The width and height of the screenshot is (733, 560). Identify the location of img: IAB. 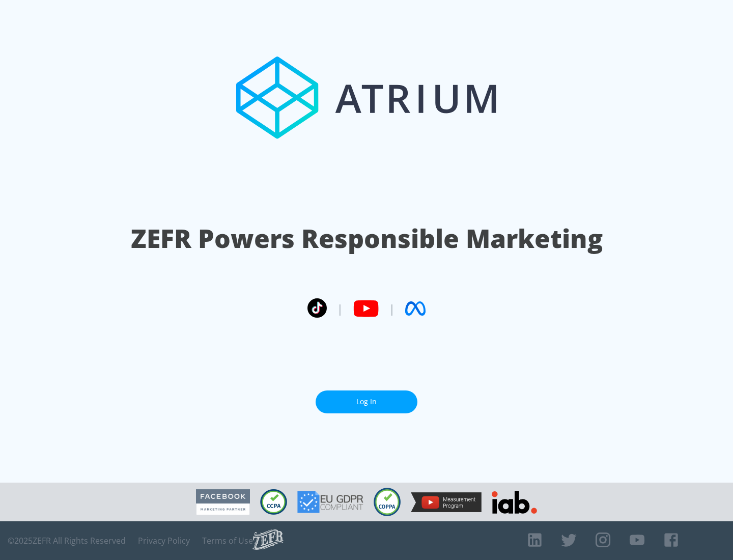
(514, 502).